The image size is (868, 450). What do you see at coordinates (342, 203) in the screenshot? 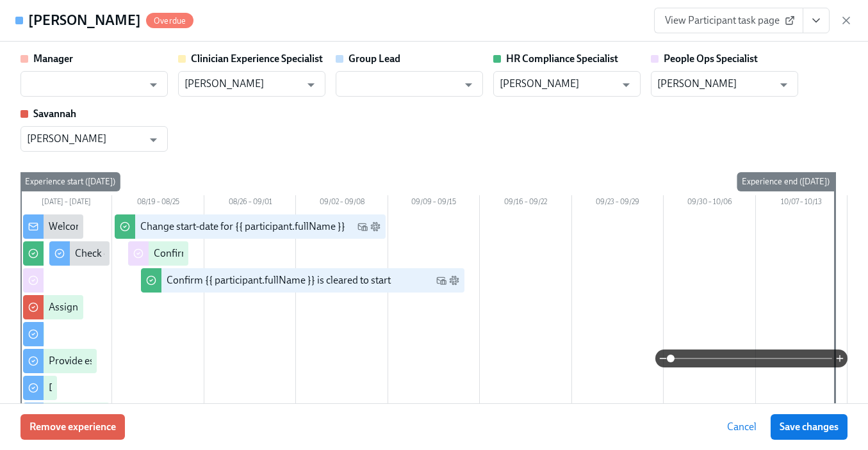
I see `div: 09/02 – 09/08` at bounding box center [342, 203].